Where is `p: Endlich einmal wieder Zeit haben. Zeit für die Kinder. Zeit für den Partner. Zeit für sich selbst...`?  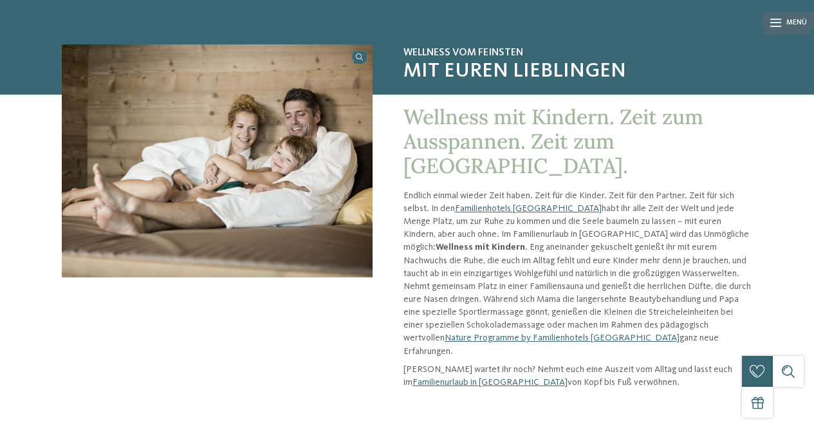
p: Endlich einmal wieder Zeit haben. Zeit für die Kinder. Zeit für den Partner. Zeit für sich selbst... is located at coordinates (578, 274).